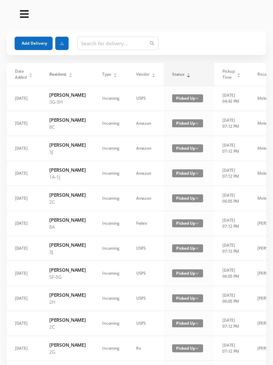 This screenshot has height=365, width=273. Describe the element at coordinates (67, 102) in the screenshot. I see `p: 3G-3H` at that location.